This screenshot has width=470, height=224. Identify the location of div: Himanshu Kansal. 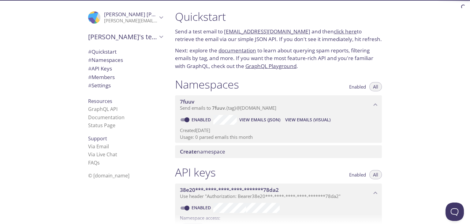
(126, 17).